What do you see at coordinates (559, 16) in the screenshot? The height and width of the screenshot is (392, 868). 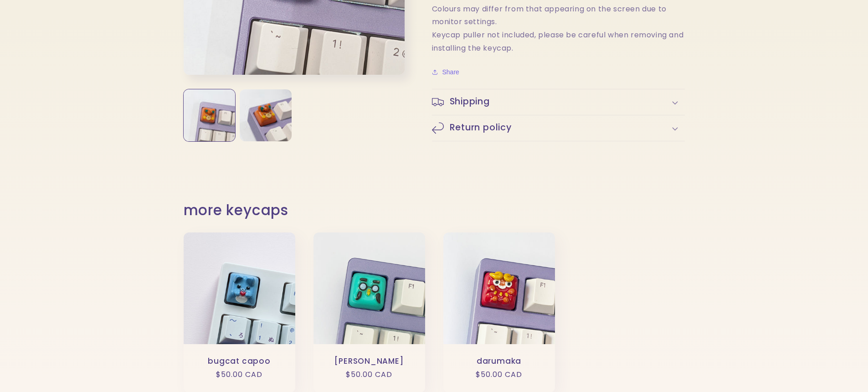 I see `div: Colours may differ from that appearing on the screen due to monitor settings.` at bounding box center [559, 16].